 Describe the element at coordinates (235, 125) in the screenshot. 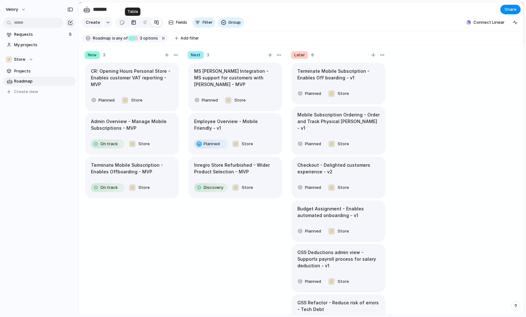

I see `h1: Employee Overview - Mobile Friendly - v1` at that location.